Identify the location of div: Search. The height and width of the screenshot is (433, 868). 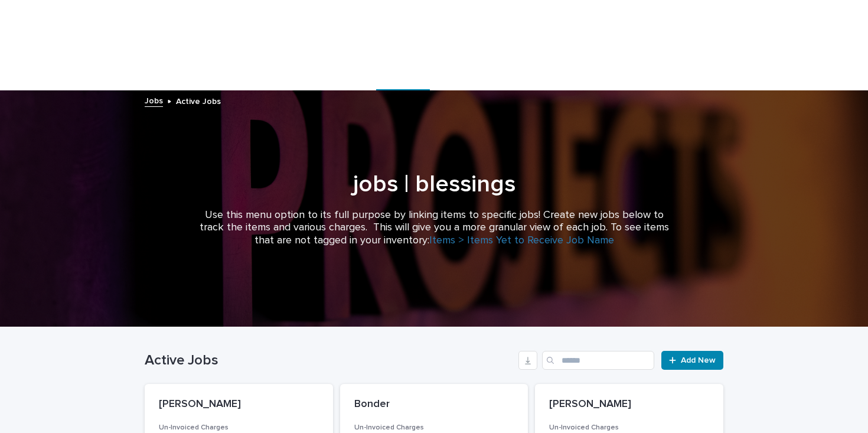
(598, 360).